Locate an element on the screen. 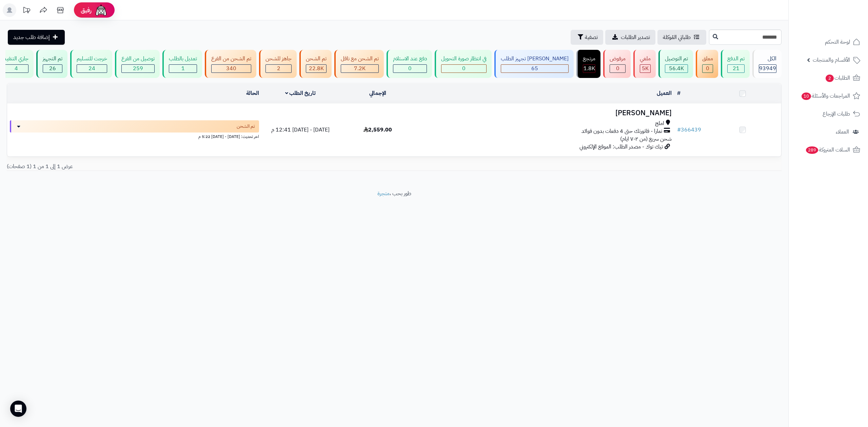 The image size is (868, 427). span: 10 is located at coordinates (807, 96).